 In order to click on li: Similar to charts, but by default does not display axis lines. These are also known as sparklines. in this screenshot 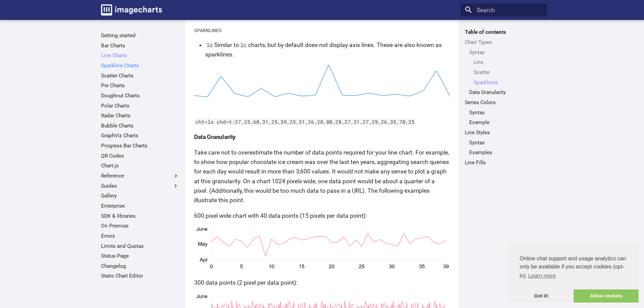, I will do `click(328, 50)`.